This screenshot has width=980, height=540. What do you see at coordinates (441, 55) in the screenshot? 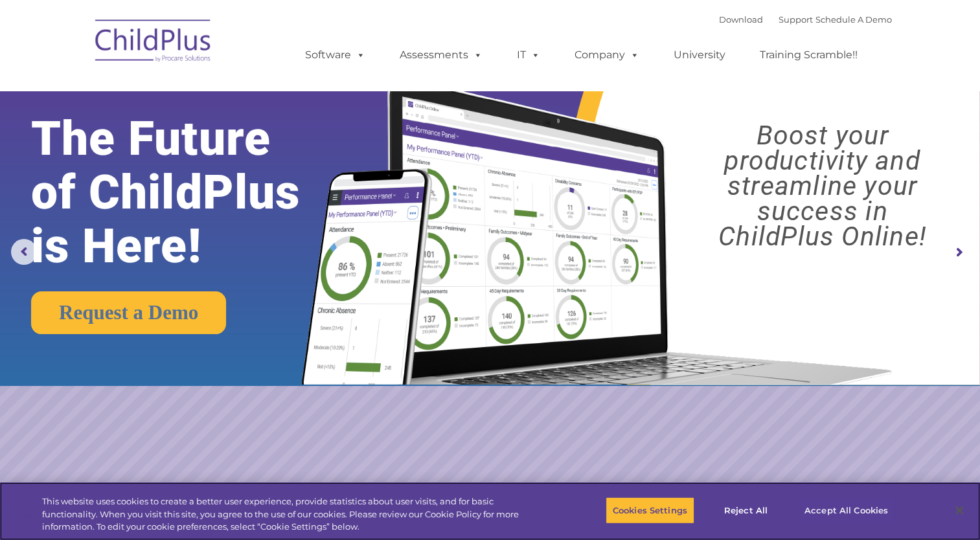
I see `a: Assessments` at bounding box center [441, 55].